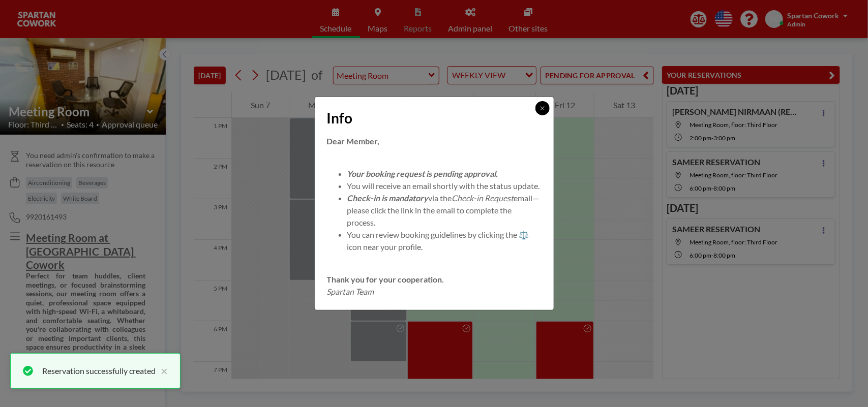  I want to click on div: Reservation successfully created, so click(99, 371).